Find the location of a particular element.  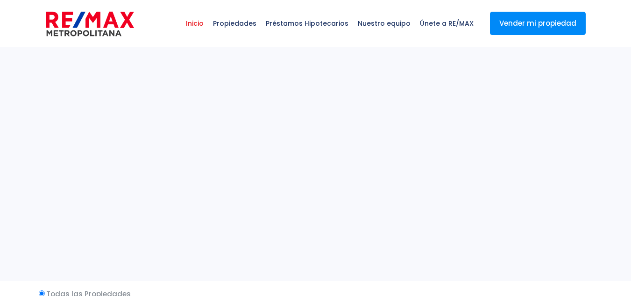

span: Inicio is located at coordinates (195, 23).